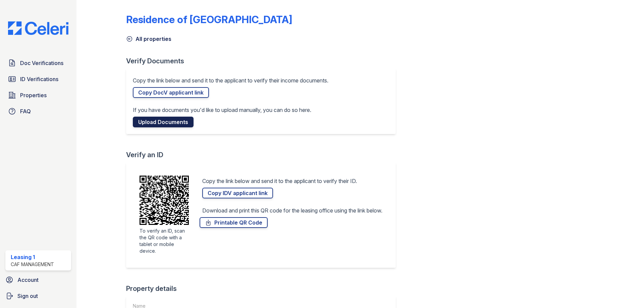 The image size is (644, 308). I want to click on div: CAF Management, so click(32, 265).